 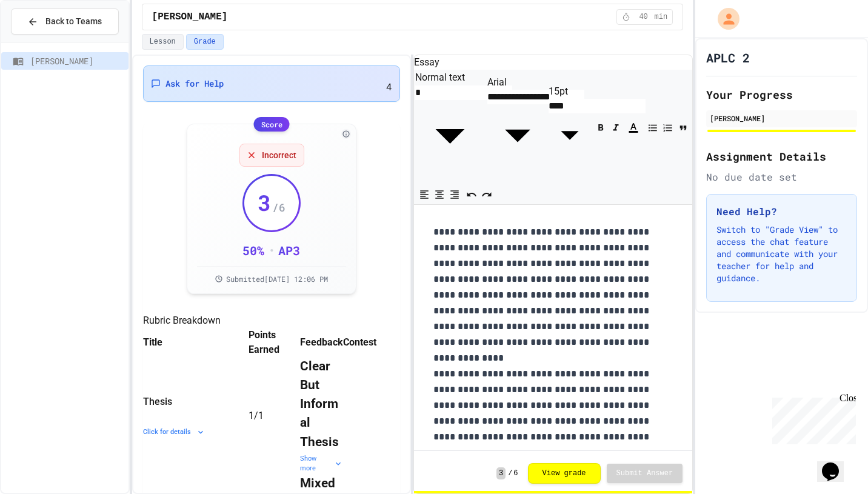 What do you see at coordinates (205, 42) in the screenshot?
I see `button: Grade` at bounding box center [205, 42].